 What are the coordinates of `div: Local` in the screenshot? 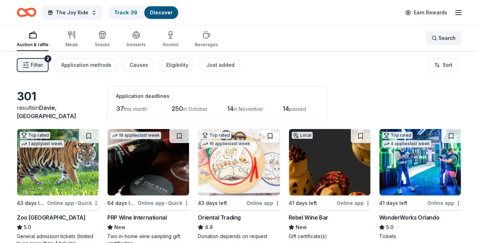 It's located at (302, 135).